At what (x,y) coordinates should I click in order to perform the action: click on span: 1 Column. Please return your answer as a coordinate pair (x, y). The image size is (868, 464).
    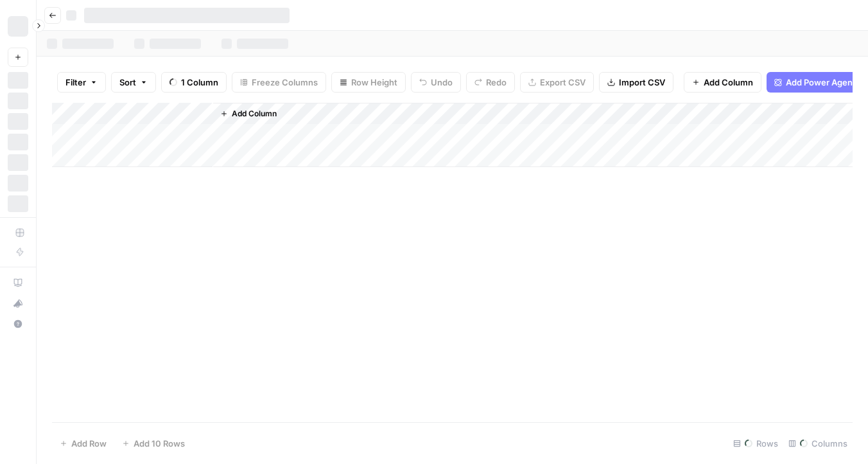
    Looking at the image, I should click on (200, 82).